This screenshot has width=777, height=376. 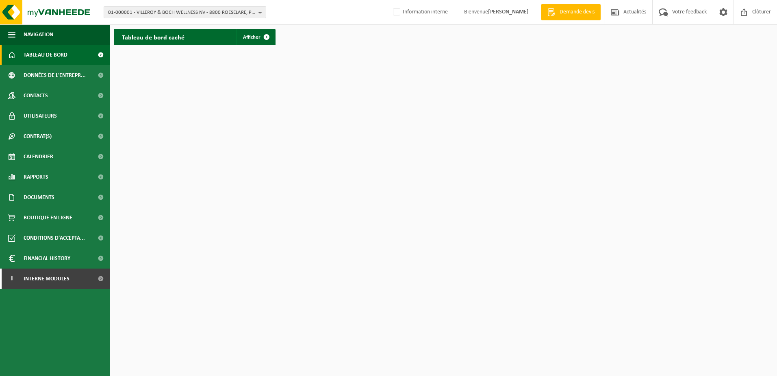 What do you see at coordinates (182, 13) in the screenshot?
I see `span: 01-000001 - VILLEROY & BOCH WELLNESS NV - 8800 ROESELARE, POPULIERSTRAAT 1` at bounding box center [182, 13].